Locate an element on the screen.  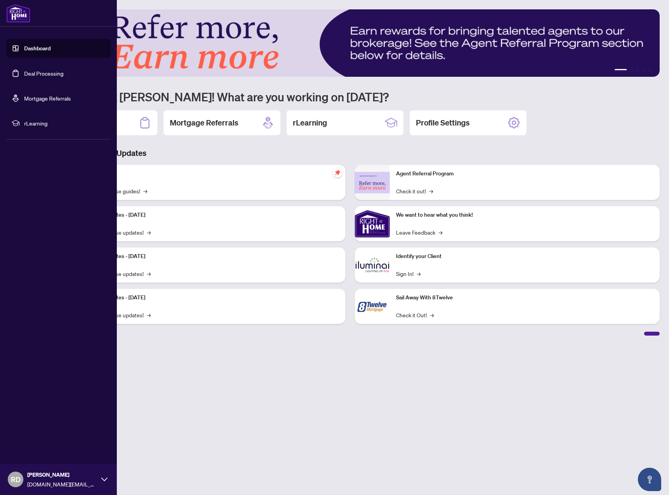
p: We want to hear what you think! is located at coordinates (525, 215).